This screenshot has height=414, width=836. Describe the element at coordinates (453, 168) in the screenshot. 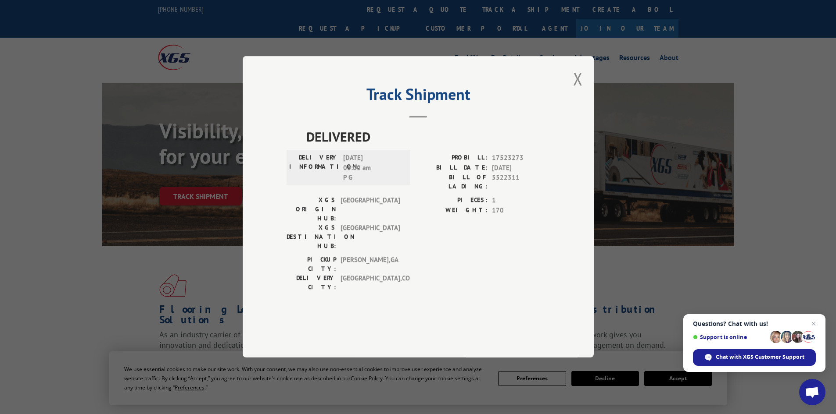

I see `label: BILL DATE:` at that location.